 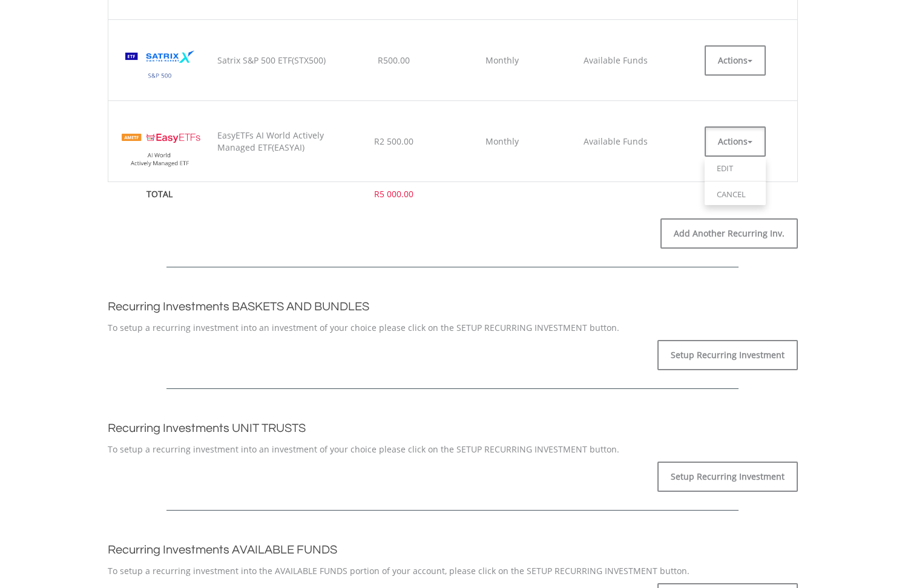 I want to click on td: EasyETFs AI World Actively Managed ETF(EASYAI), so click(x=277, y=142).